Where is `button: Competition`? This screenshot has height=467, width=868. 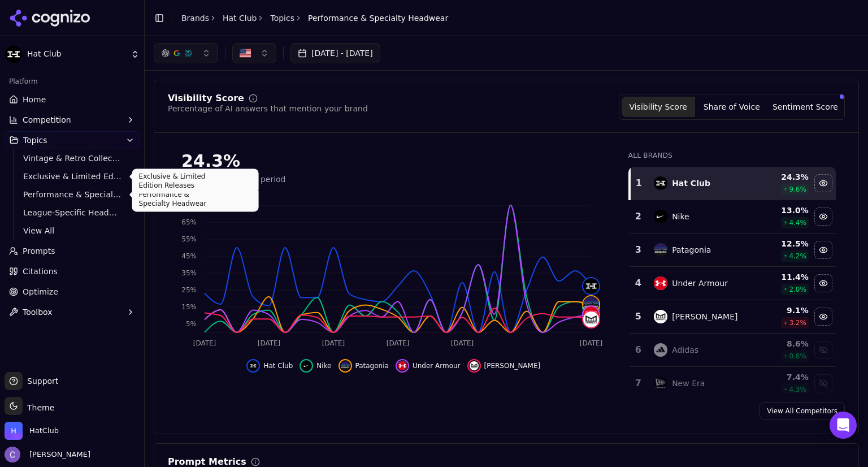 button: Competition is located at coordinates (72, 120).